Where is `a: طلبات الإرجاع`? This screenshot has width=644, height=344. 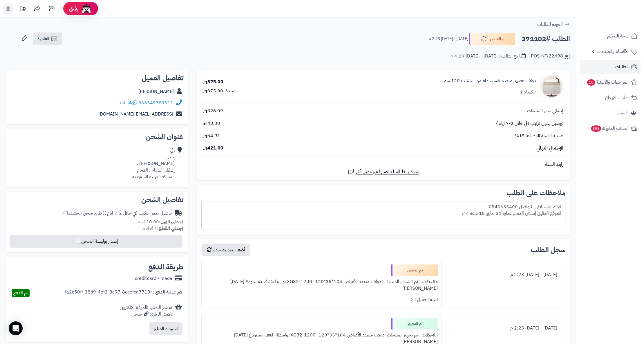
a: طلبات الإرجاع is located at coordinates (611, 97).